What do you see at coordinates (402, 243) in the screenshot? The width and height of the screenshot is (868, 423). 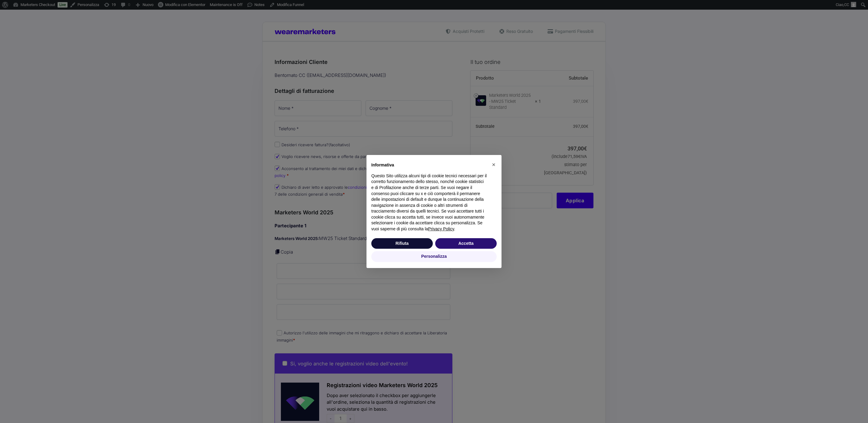 I see `button: Rifiuta` at bounding box center [402, 243].